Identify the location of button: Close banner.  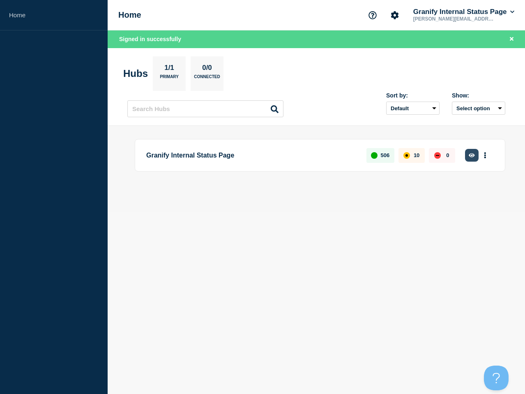
(512, 39).